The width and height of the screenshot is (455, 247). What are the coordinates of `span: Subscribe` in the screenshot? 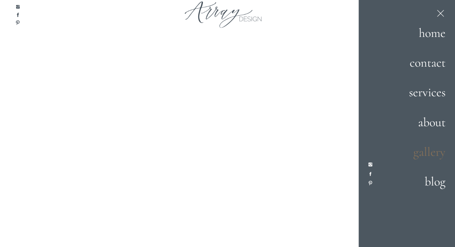 It's located at (223, 30).